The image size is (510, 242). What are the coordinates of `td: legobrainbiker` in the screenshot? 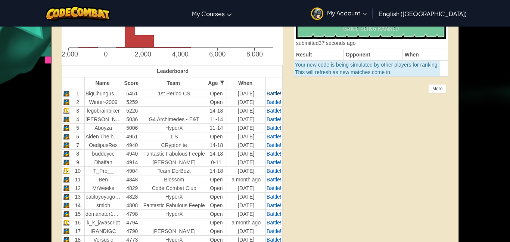 It's located at (103, 111).